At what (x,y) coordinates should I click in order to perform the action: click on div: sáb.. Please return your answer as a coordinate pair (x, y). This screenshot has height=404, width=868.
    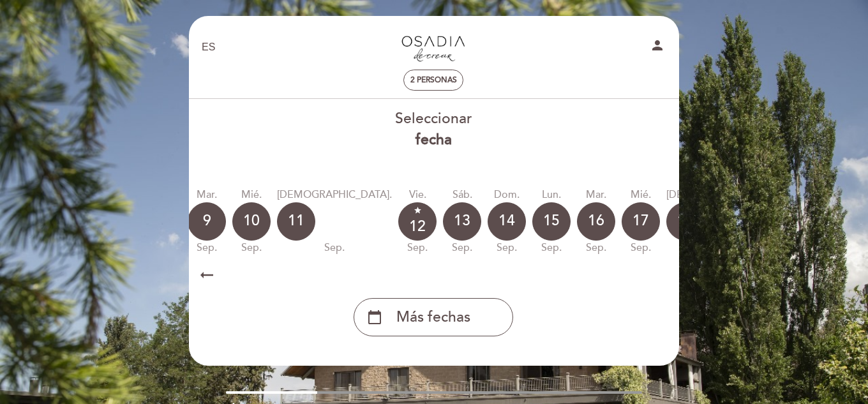
    Looking at the image, I should click on (462, 195).